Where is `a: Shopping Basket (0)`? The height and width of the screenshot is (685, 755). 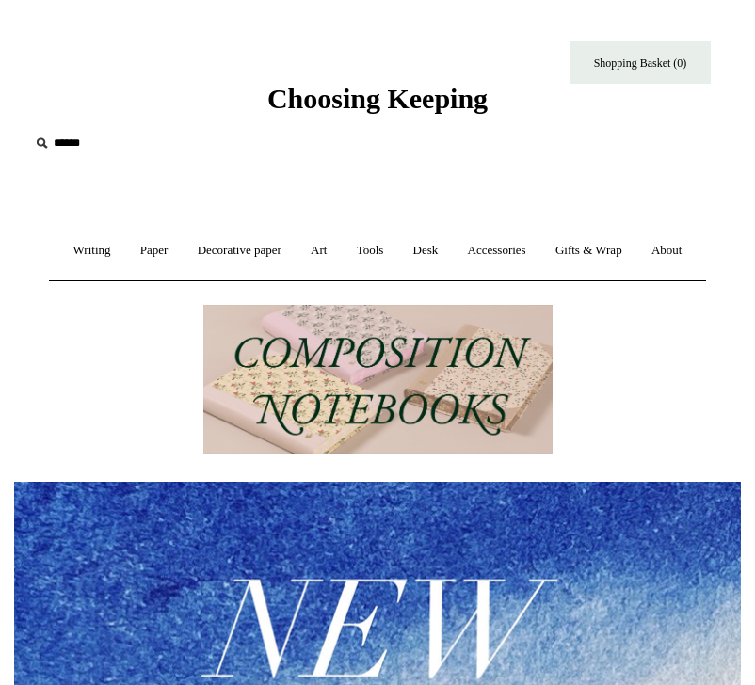 a: Shopping Basket (0) is located at coordinates (640, 62).